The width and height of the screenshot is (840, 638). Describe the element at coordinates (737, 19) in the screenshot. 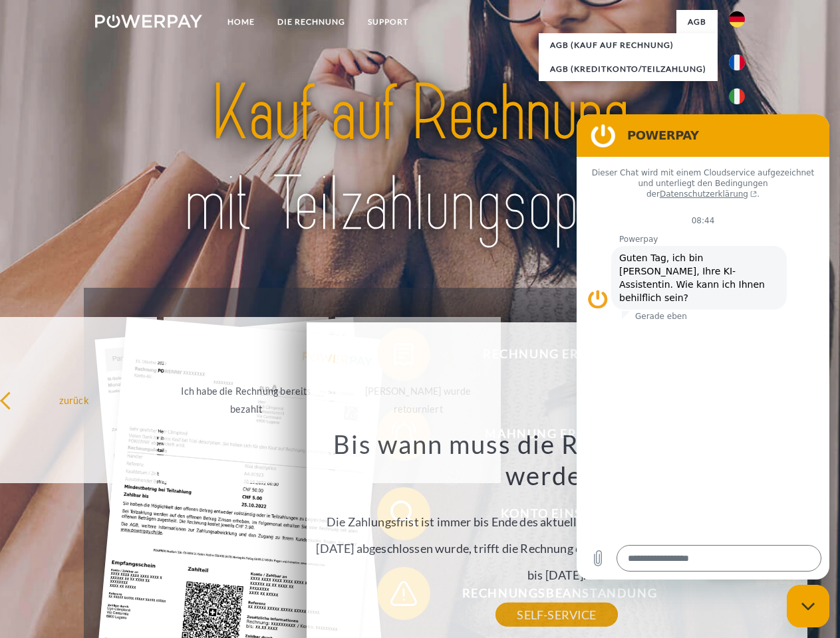

I see `img: de` at that location.